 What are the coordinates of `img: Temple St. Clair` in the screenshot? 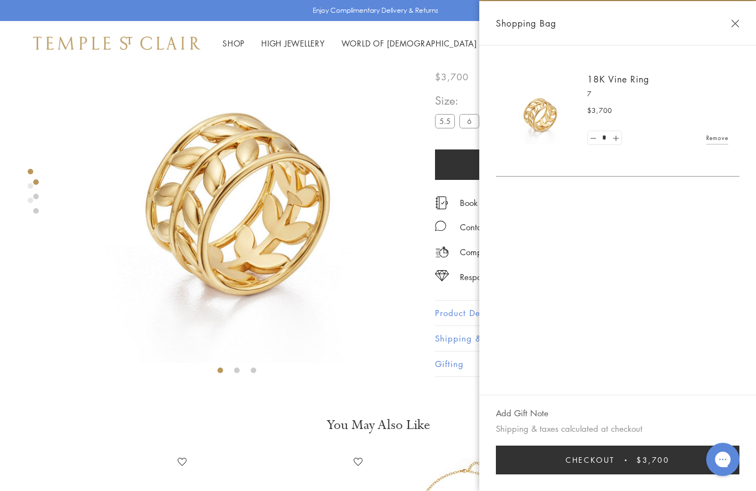 It's located at (117, 43).